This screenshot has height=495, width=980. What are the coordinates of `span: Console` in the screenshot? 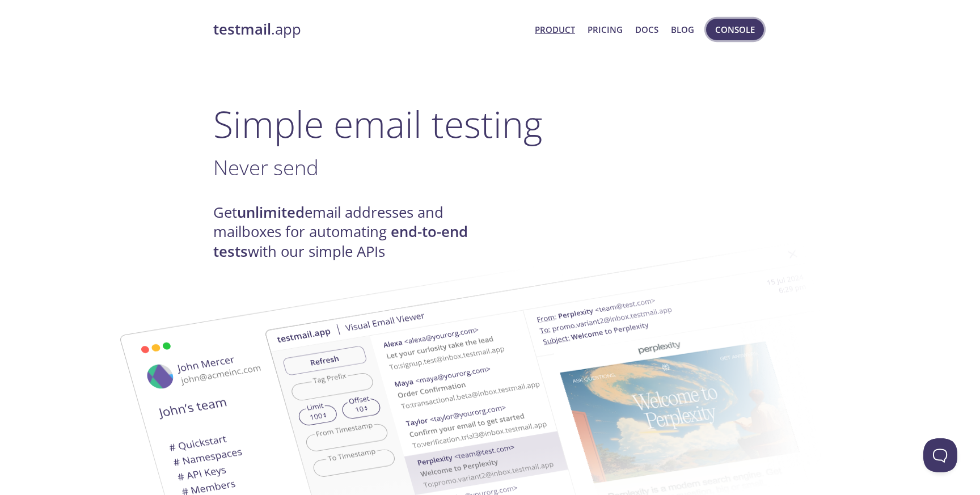 It's located at (735, 30).